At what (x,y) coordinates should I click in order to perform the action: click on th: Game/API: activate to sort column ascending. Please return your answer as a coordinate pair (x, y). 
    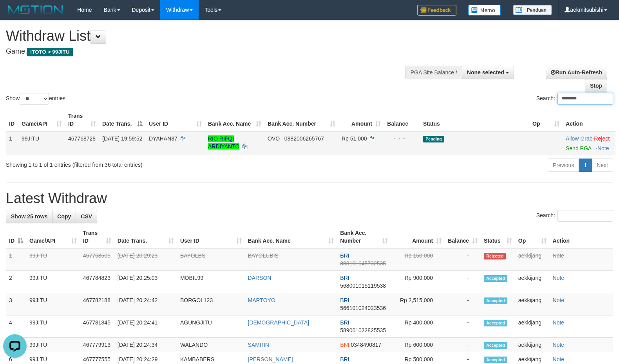
    Looking at the image, I should click on (42, 120).